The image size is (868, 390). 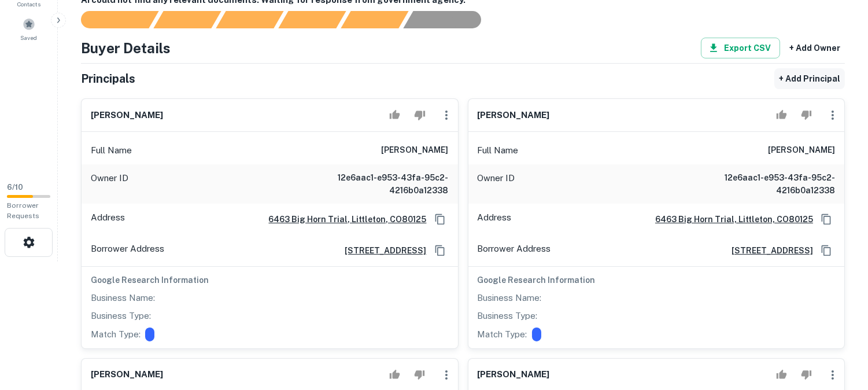 What do you see at coordinates (125, 48) in the screenshot?
I see `h4: Buyer Details` at bounding box center [125, 48].